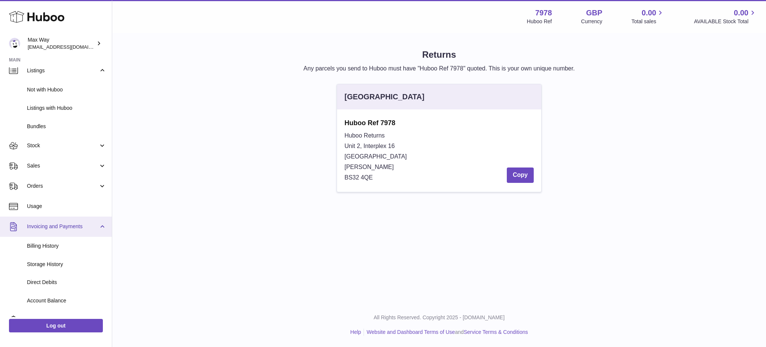 The width and height of the screenshot is (766, 347). What do you see at coordinates (62, 226) in the screenshot?
I see `span: Invoicing and Payments` at bounding box center [62, 226].